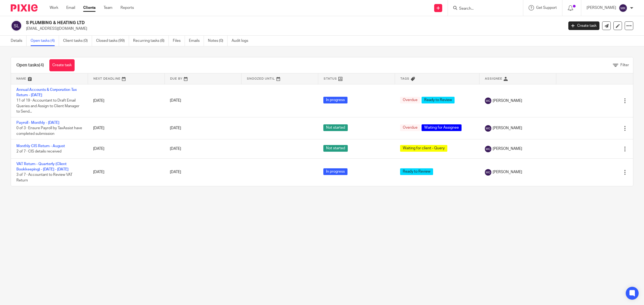  What do you see at coordinates (40, 146) in the screenshot?
I see `a: Monthly CIS Return - August` at bounding box center [40, 146].